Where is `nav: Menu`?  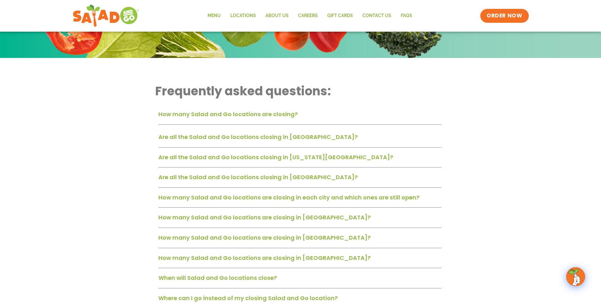 nav: Menu is located at coordinates (310, 16).